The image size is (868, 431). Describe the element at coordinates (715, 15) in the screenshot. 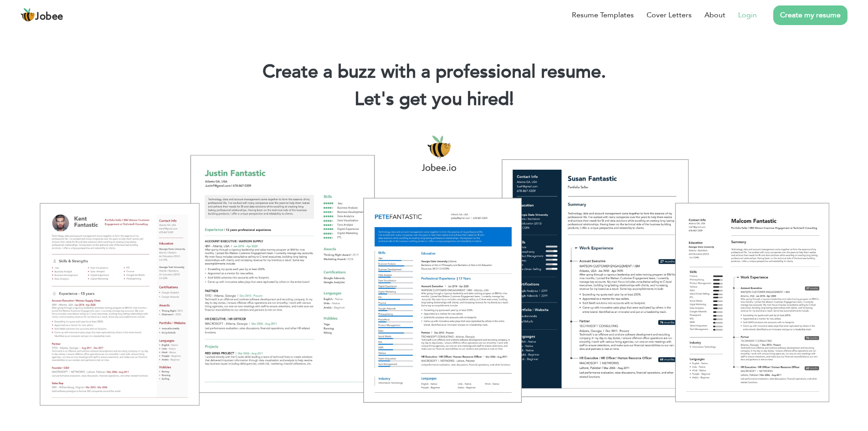

I see `a: About` at that location.